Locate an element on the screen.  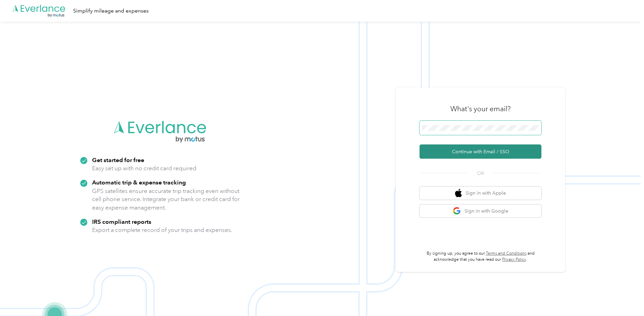
a: Terms and Conditions is located at coordinates (506, 253).